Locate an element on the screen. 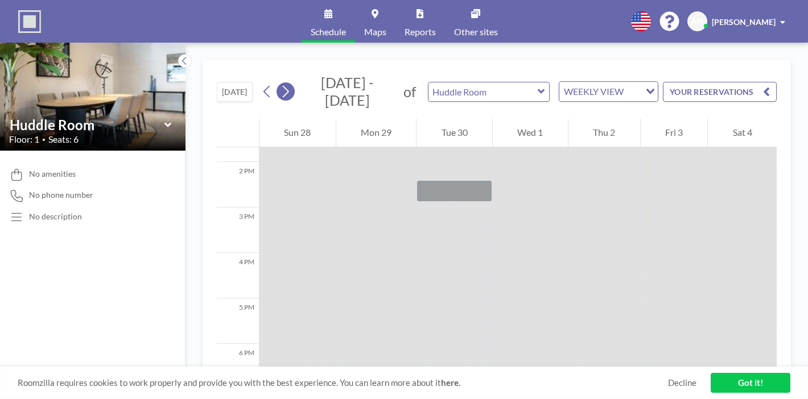 This screenshot has width=808, height=399. div: Sun 28 is located at coordinates (298, 133).